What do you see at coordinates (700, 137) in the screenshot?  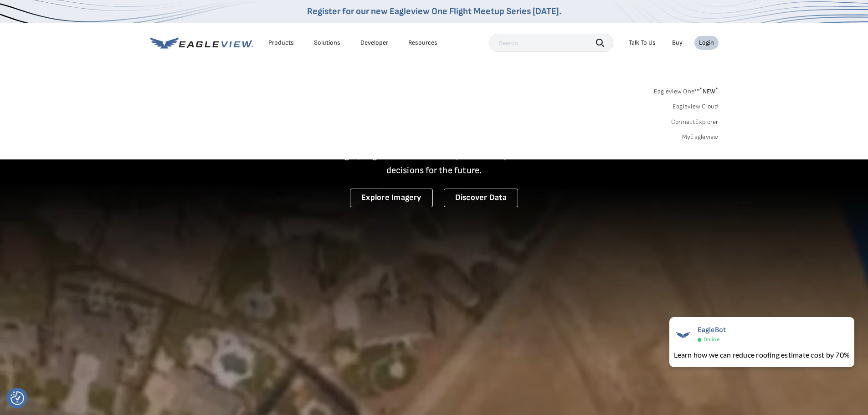 I see `a: MyEagleview` at bounding box center [700, 137].